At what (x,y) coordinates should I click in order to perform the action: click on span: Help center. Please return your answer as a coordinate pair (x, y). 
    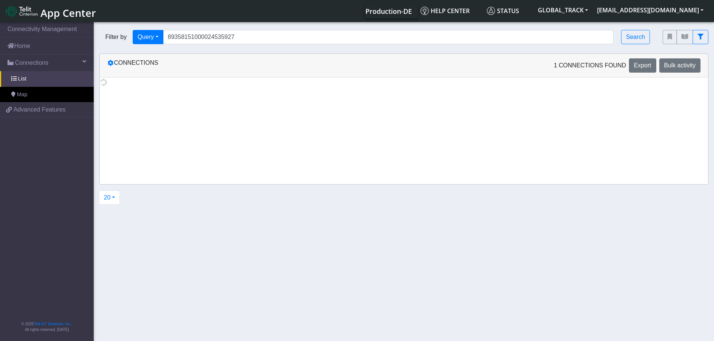
    Looking at the image, I should click on (445, 11).